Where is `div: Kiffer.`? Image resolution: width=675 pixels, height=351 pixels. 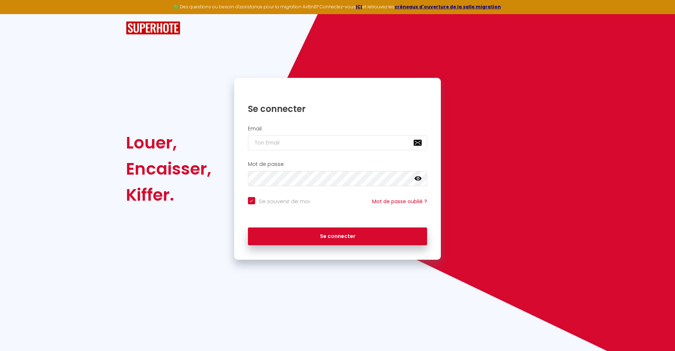
div: Kiffer. is located at coordinates (169, 195).